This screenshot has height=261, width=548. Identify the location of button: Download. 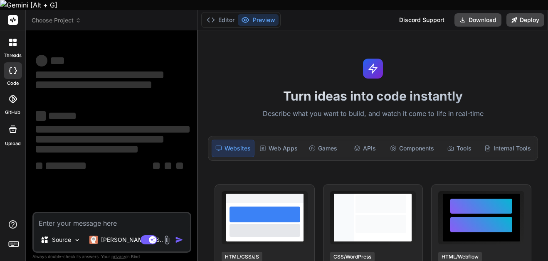
(478, 20).